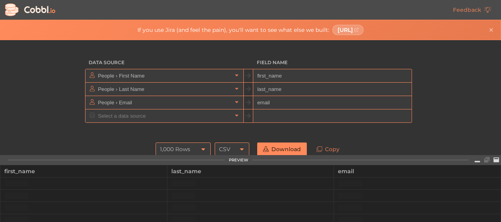  What do you see at coordinates (328, 149) in the screenshot?
I see `a: Copy` at bounding box center [328, 149].